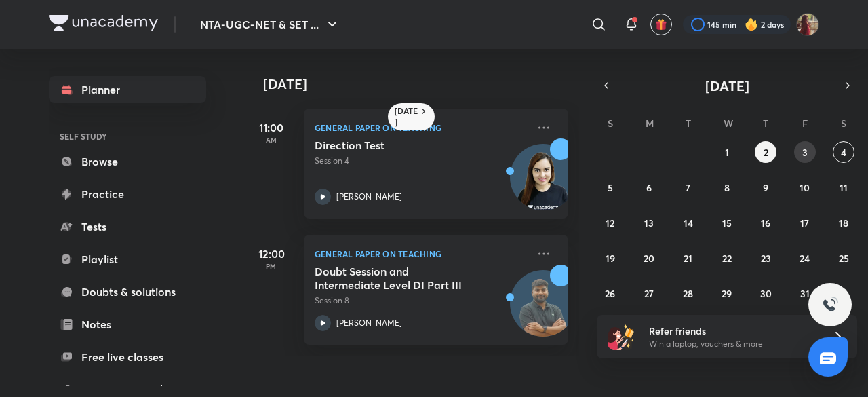 The image size is (868, 397). What do you see at coordinates (127, 137) in the screenshot?
I see `h6: SELF STUDY` at bounding box center [127, 137].